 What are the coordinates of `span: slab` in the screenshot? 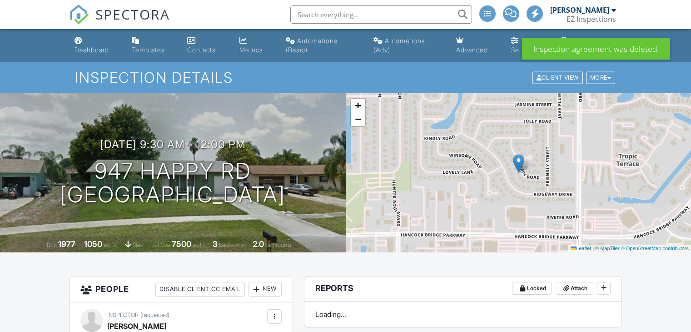 It's located at (138, 244).